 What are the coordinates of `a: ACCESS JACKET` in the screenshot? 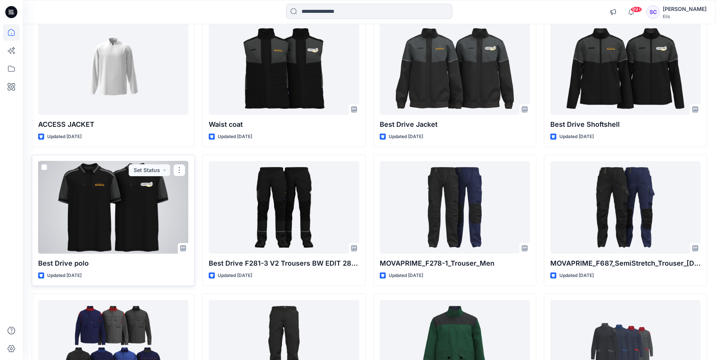 It's located at (113, 68).